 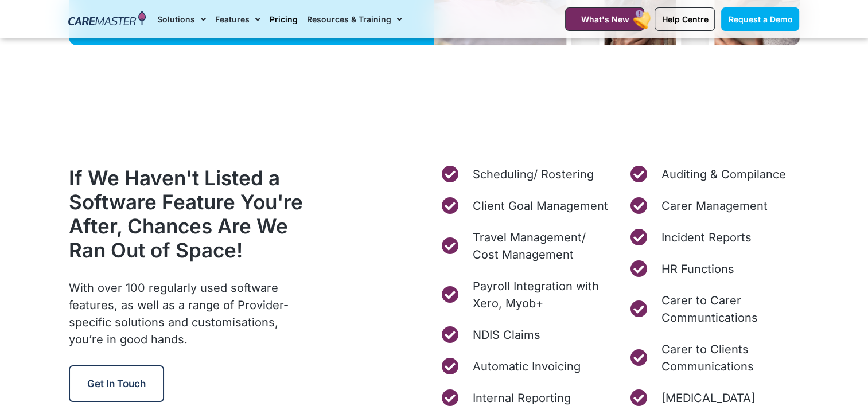 What do you see at coordinates (532, 174) in the screenshot?
I see `span: Scheduling/ Rostering` at bounding box center [532, 174].